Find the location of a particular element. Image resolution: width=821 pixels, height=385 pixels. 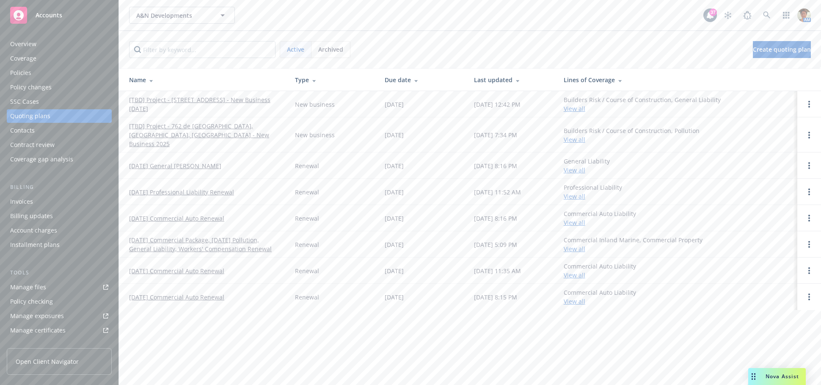

a: Coverage gap analysis is located at coordinates (59, 159).